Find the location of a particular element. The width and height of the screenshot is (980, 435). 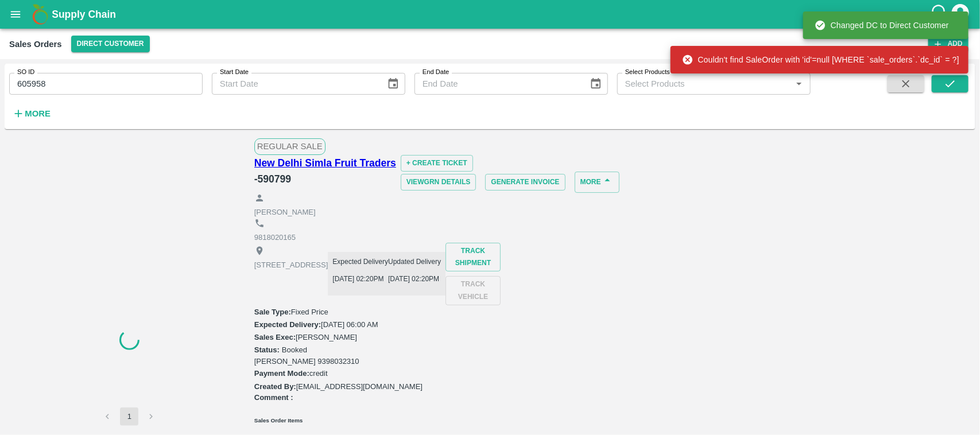

button: ViewGRN Details is located at coordinates (438, 182).